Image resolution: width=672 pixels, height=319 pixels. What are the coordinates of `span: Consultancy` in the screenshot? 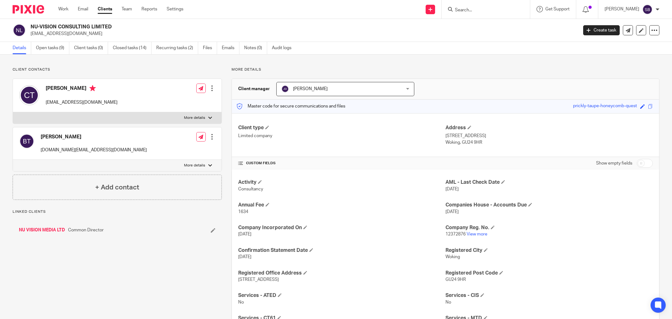 It's located at (250, 189).